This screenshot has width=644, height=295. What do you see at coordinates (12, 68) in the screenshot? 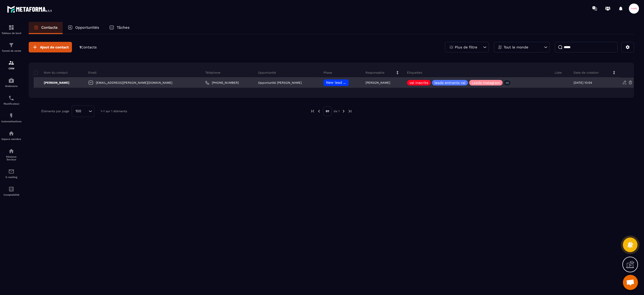
I see `p: CRM` at bounding box center [12, 68].